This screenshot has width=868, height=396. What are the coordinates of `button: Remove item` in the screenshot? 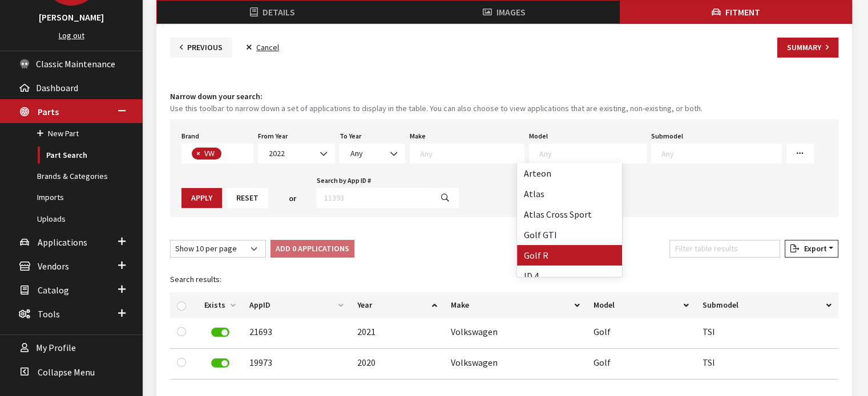 It's located at (197, 153).